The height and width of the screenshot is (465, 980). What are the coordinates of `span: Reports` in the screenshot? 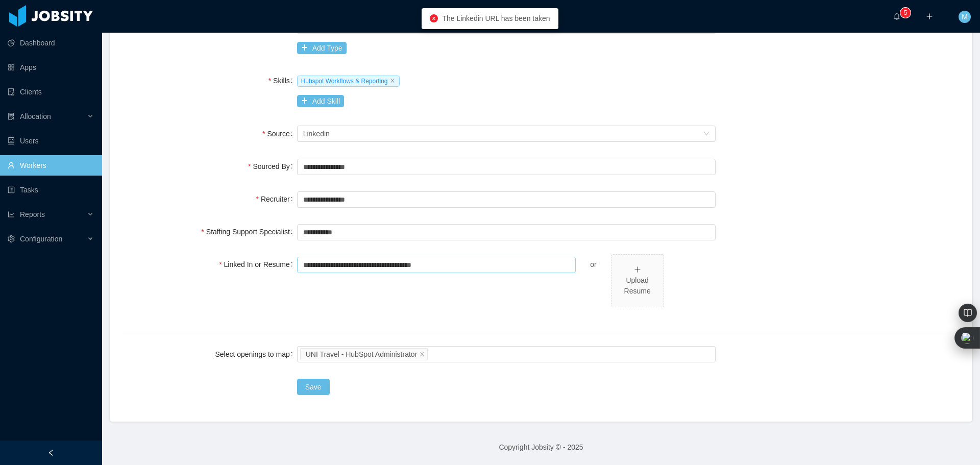 It's located at (32, 214).